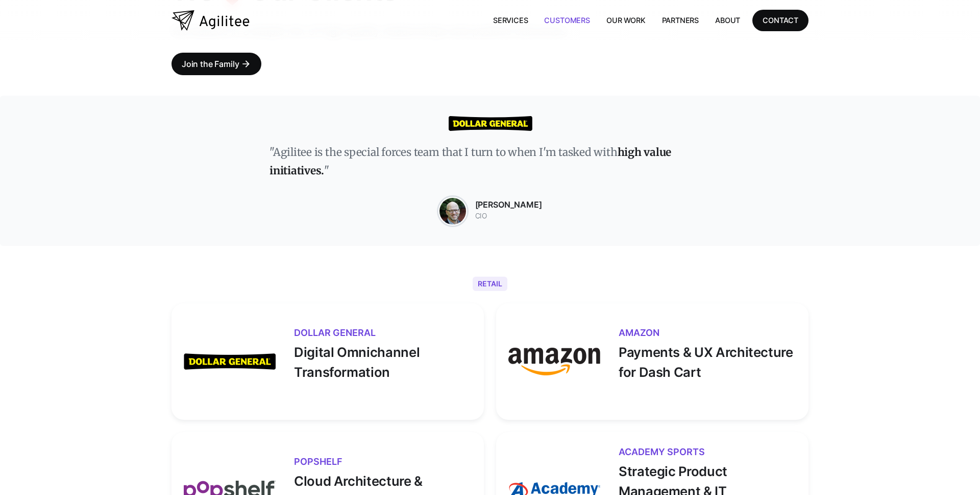 The width and height of the screenshot is (980, 495). What do you see at coordinates (383, 462) in the screenshot?
I see `h3: Popshelf` at bounding box center [383, 462].